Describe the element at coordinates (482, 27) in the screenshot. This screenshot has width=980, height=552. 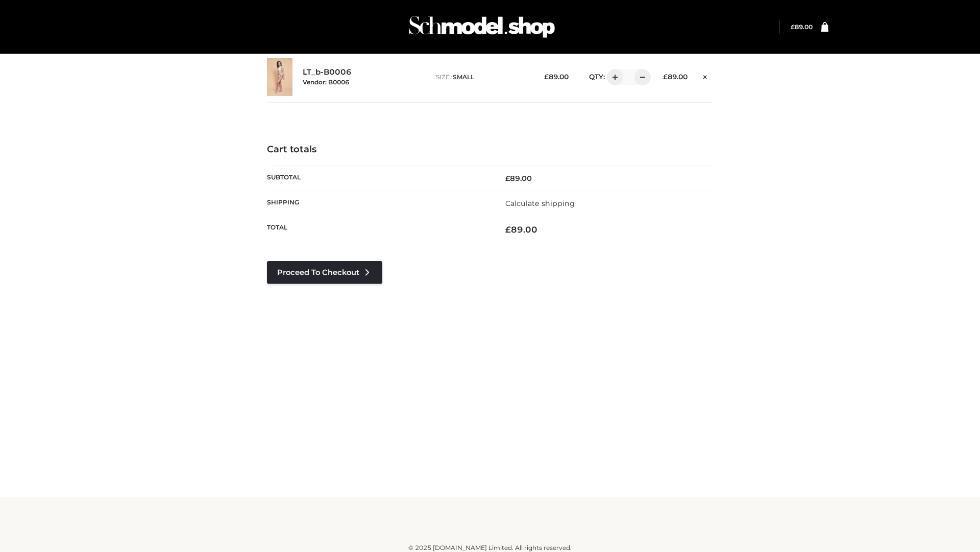
I see `a: Schmodel Admin 964` at that location.